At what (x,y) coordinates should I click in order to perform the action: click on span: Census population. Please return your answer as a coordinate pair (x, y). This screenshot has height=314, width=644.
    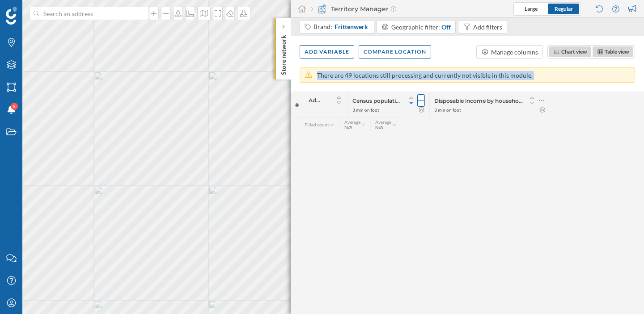
    Looking at the image, I should click on (377, 100).